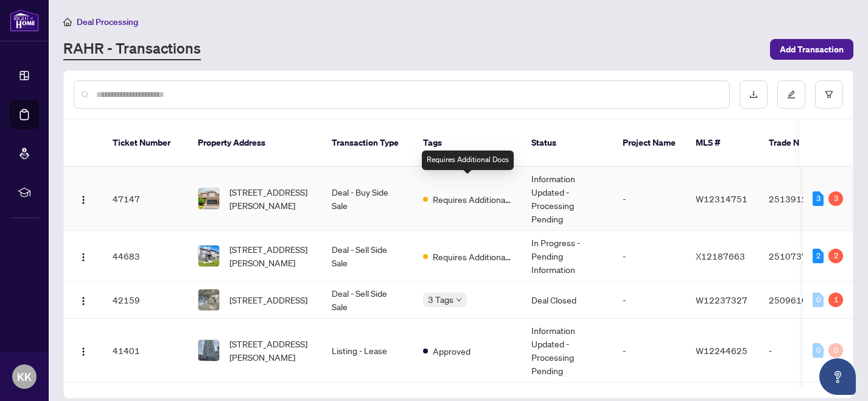  I want to click on button: Add Transaction, so click(811, 49).